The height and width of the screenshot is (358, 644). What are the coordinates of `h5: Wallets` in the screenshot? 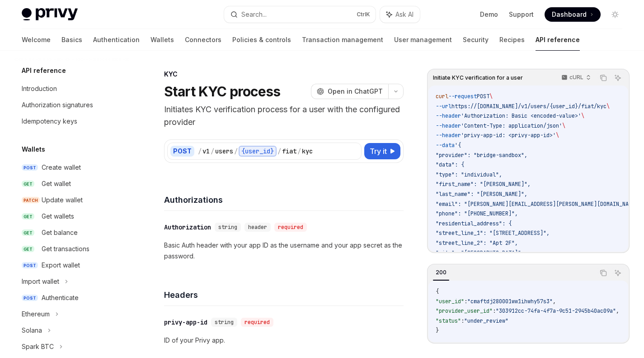 It's located at (33, 149).